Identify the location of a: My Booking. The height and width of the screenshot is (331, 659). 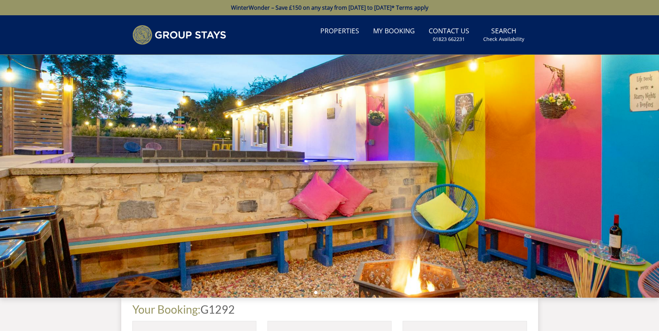
(394, 31).